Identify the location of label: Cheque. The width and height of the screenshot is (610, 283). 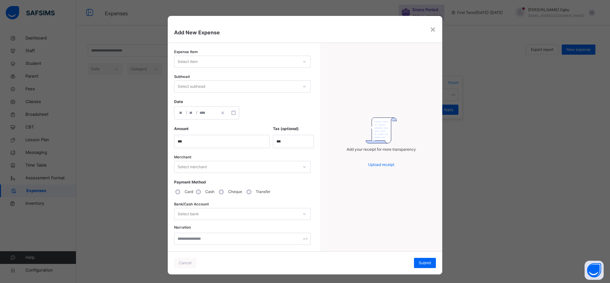
(235, 192).